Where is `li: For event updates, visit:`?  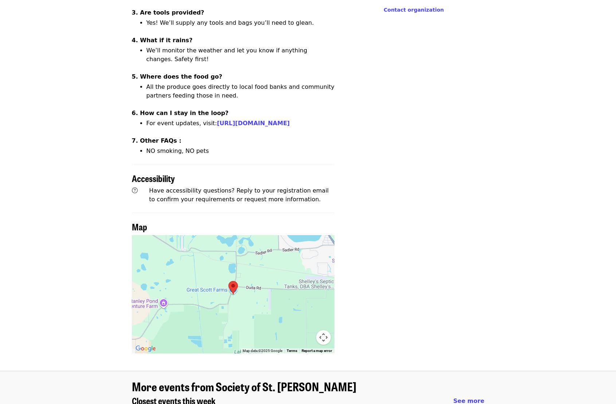
li: For event updates, visit: is located at coordinates (240, 124).